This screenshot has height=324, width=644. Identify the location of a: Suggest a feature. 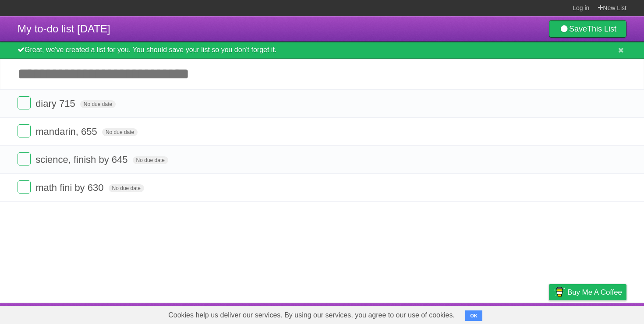
(599, 314).